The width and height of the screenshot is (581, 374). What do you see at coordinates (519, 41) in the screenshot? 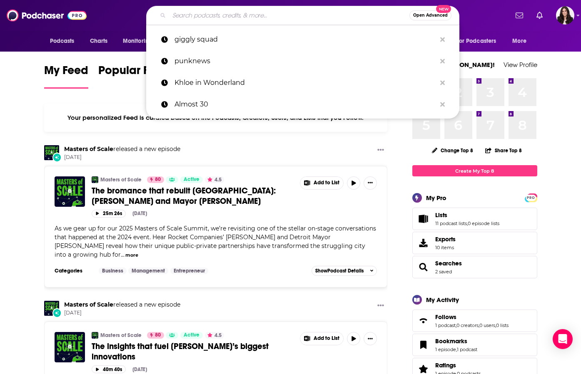
I see `span: More` at bounding box center [519, 41].